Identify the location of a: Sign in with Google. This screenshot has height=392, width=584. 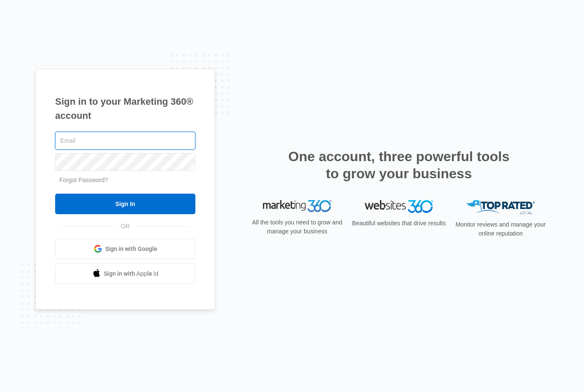
(126, 249).